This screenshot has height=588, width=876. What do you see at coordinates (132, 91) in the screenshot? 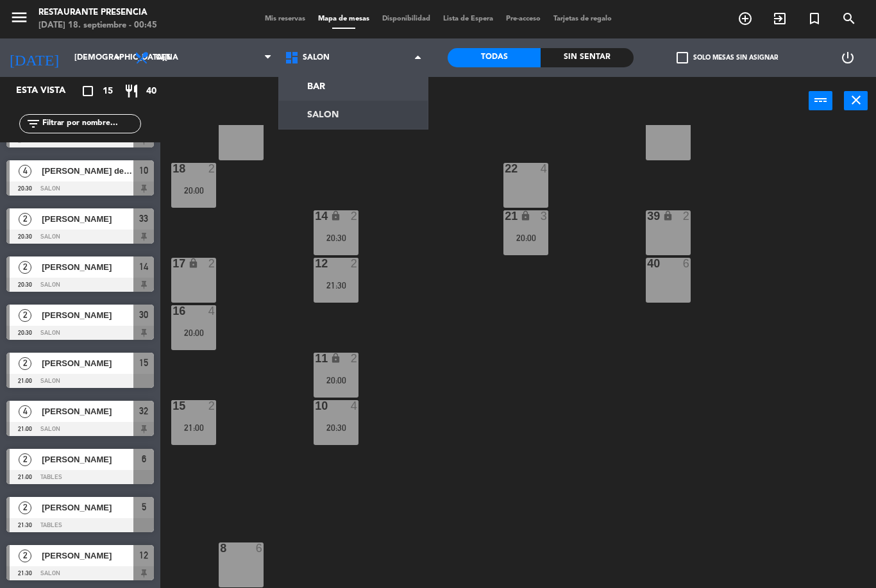
I see `i: restaurant` at bounding box center [132, 91].